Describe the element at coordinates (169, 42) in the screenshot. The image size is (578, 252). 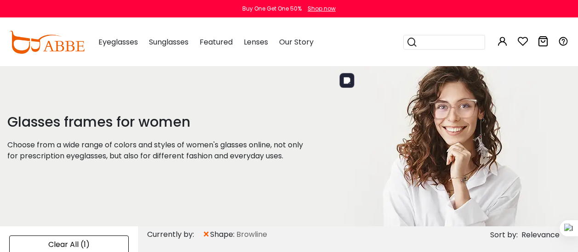
I see `span: Sunglasses` at that location.